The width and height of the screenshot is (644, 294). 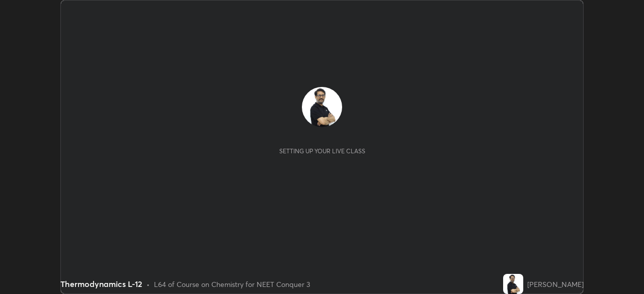 What do you see at coordinates (232, 284) in the screenshot?
I see `div: L64 of Course on Chemistry for NEET Conquer 3` at bounding box center [232, 284].